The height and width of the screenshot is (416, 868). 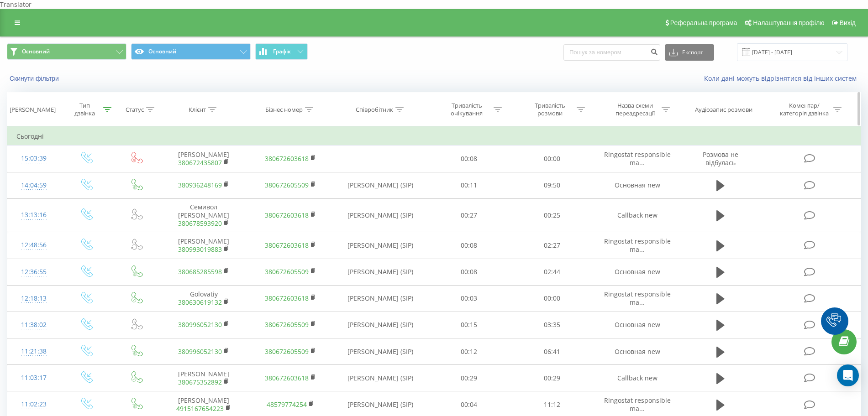 What do you see at coordinates (783, 23) in the screenshot?
I see `a: Налаштування профілю` at bounding box center [783, 23].